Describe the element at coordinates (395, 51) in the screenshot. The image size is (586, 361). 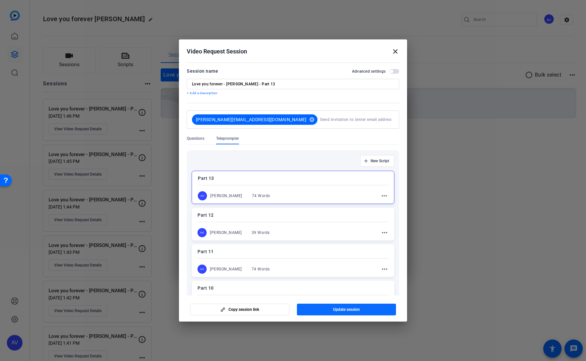
I see `mat-icon: close` at that location.